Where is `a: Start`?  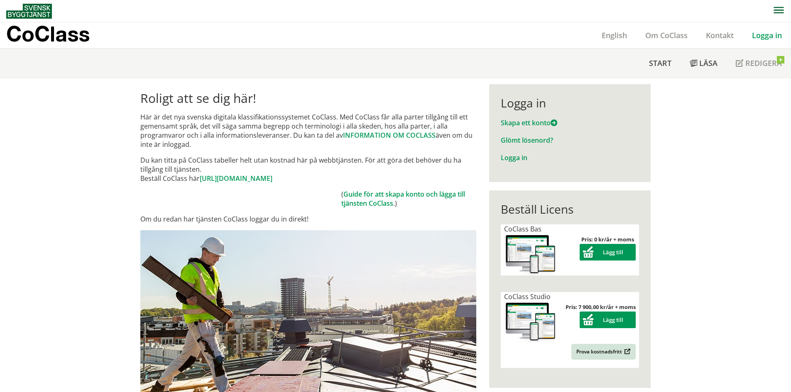 a: Start is located at coordinates (660, 63).